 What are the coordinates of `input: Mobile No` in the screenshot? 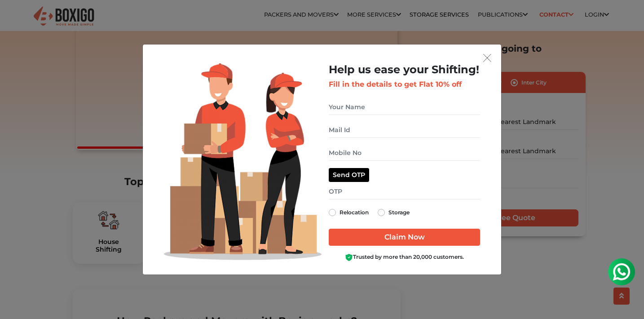 It's located at (405, 153).